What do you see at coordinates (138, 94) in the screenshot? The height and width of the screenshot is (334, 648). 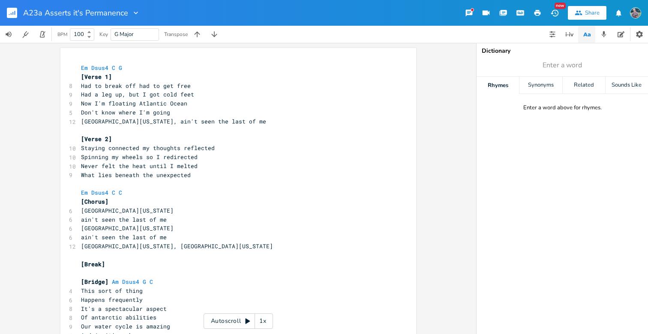 I see `span: Had a leg up, but I got cold feet` at bounding box center [138, 94].